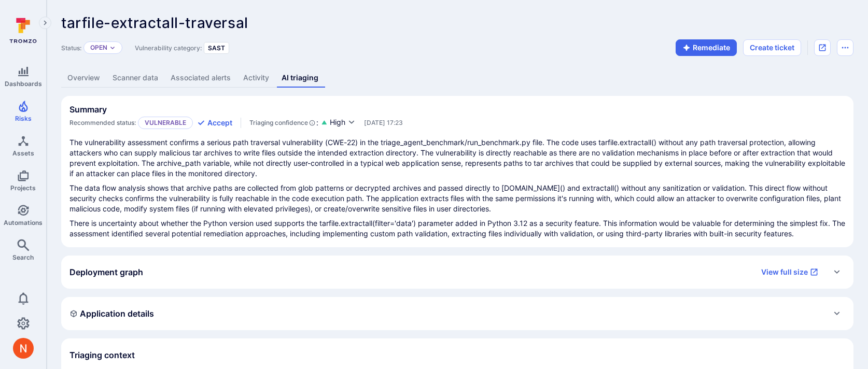 Image resolution: width=868 pixels, height=369 pixels. What do you see at coordinates (279, 123) in the screenshot?
I see `span: Triaging confidence` at bounding box center [279, 123].